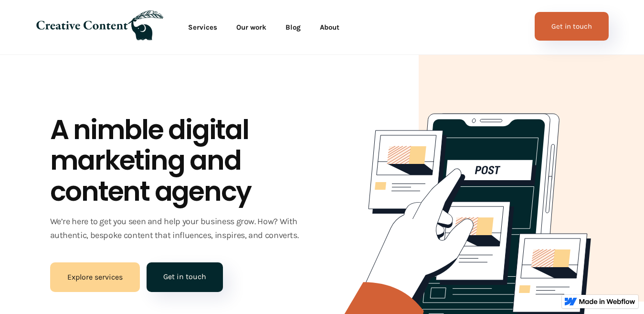 This screenshot has width=644, height=314. Describe the element at coordinates (293, 27) in the screenshot. I see `a: Blog` at that location.